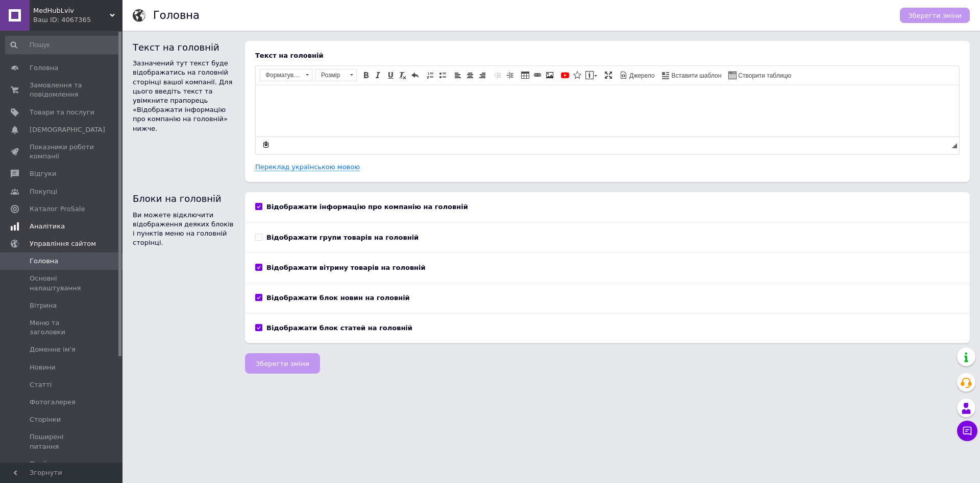  Describe the element at coordinates (378, 75) in the screenshot. I see `a: Курсив (Ctrl+I)` at that location.